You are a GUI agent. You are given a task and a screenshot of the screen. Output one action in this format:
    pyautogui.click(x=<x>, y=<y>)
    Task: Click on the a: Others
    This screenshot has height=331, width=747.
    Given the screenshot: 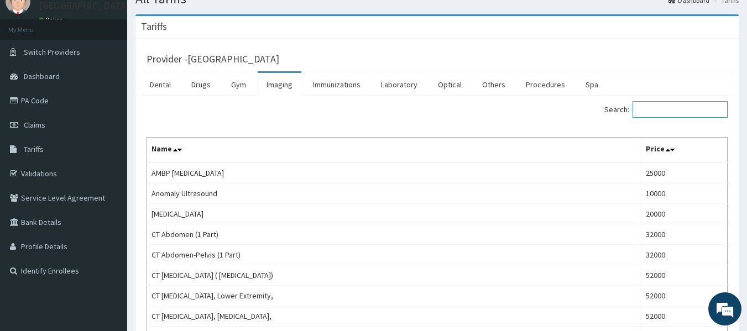 What is the action you would take?
    pyautogui.click(x=494, y=85)
    